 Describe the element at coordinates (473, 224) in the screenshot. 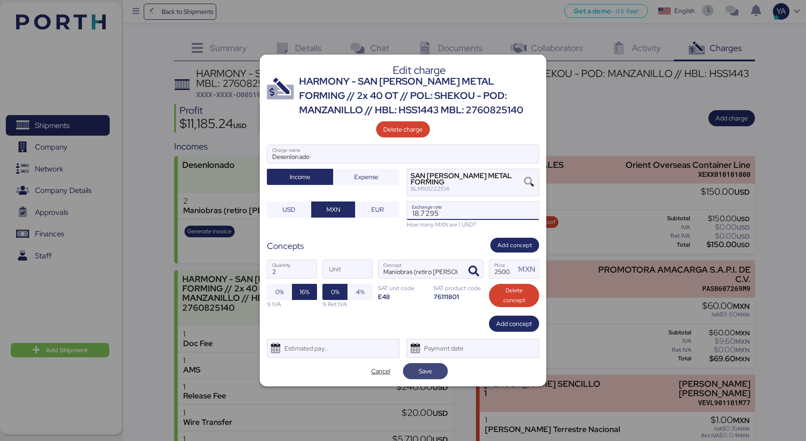

I see `div: How many MXN are 1 USD?` at that location.